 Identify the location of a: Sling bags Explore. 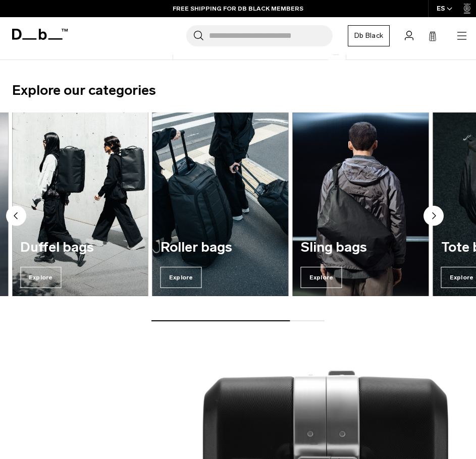
(361, 205).